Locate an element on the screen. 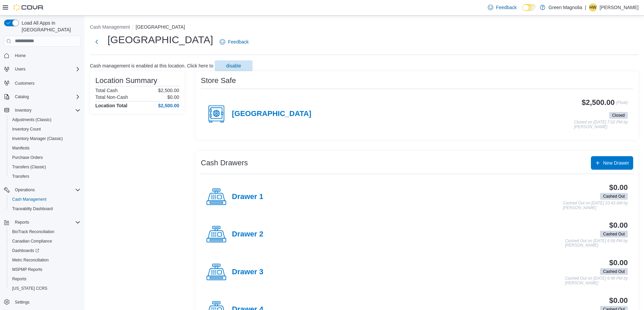 Image resolution: width=644 pixels, height=310 pixels. button: Next is located at coordinates (97, 42).